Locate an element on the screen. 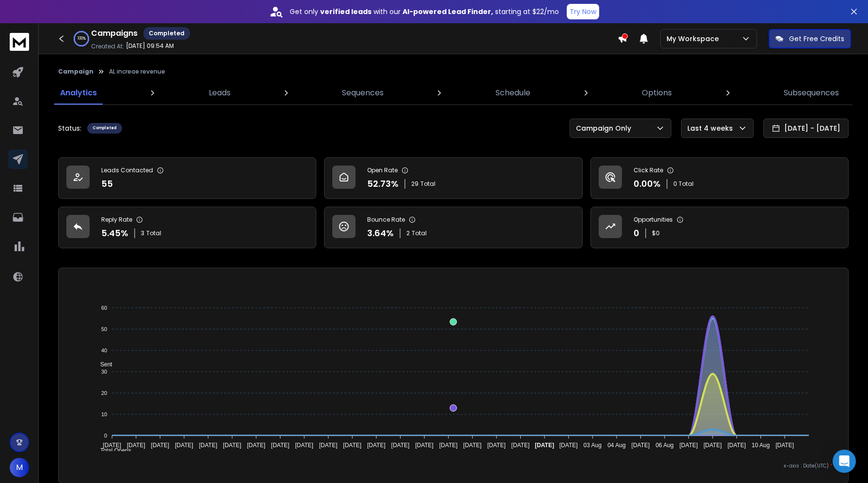  tspan: 40 is located at coordinates (104, 351).